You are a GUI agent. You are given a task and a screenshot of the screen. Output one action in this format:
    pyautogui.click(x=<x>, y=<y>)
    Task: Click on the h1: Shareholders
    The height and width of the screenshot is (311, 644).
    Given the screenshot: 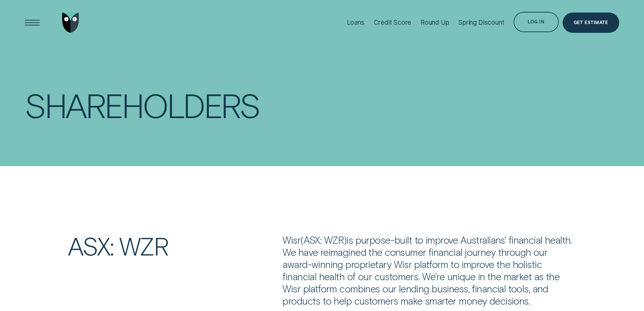 What is the action you would take?
    pyautogui.click(x=168, y=104)
    